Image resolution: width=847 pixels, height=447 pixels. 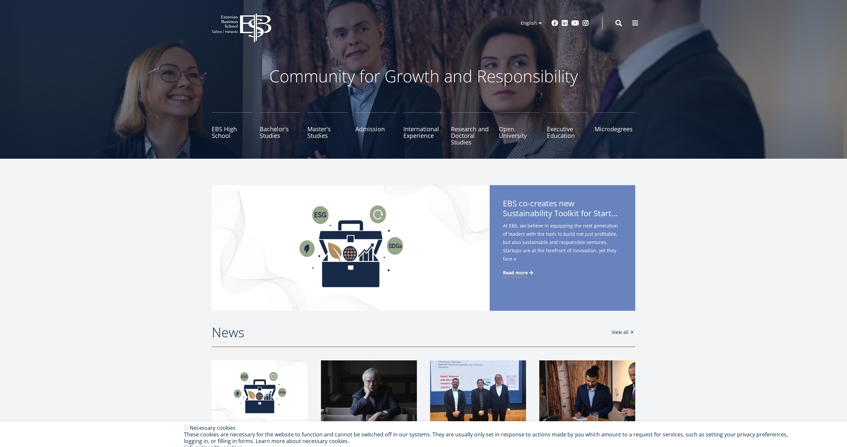 I want to click on a: Executive Education, so click(x=567, y=129).